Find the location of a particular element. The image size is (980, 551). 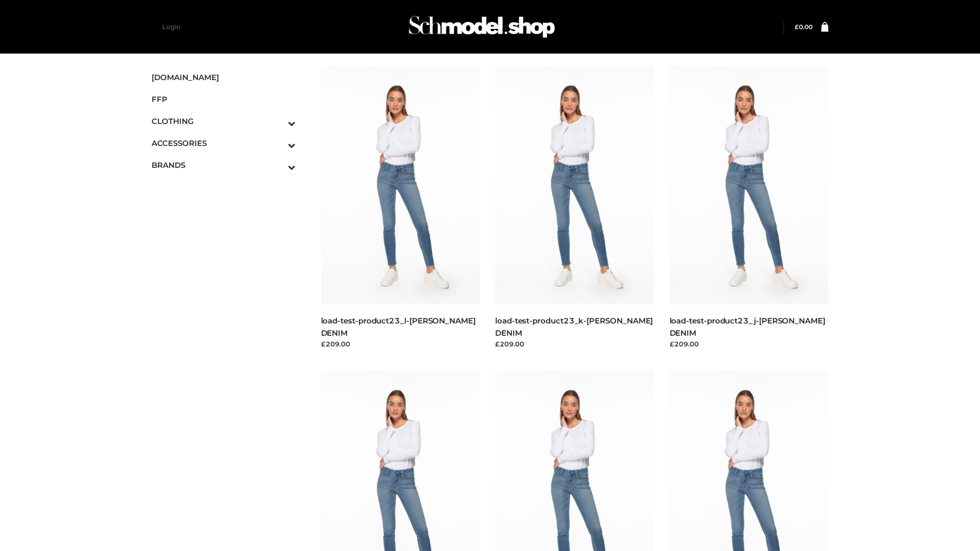

a: Schmodel Admin 964 is located at coordinates (482, 26).